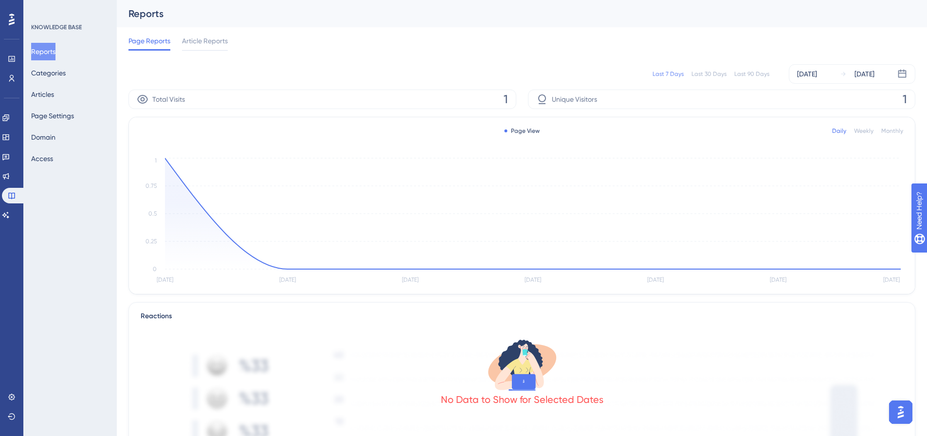  What do you see at coordinates (574, 99) in the screenshot?
I see `span: Unique Visitors` at bounding box center [574, 99].